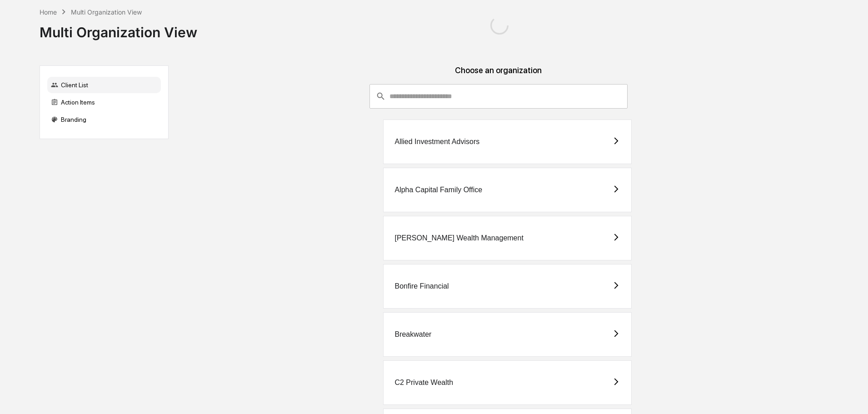 The width and height of the screenshot is (868, 414). What do you see at coordinates (48, 12) in the screenshot?
I see `div: Home` at bounding box center [48, 12].